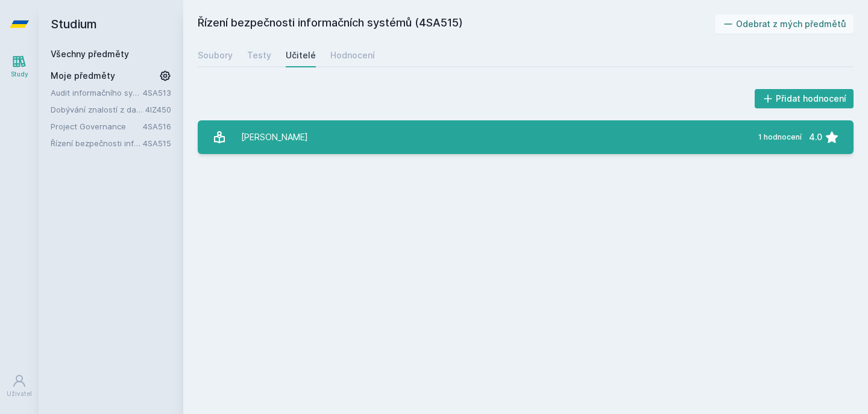 The width and height of the screenshot is (868, 414). Describe the element at coordinates (158, 109) in the screenshot. I see `a: 4IZ450` at that location.